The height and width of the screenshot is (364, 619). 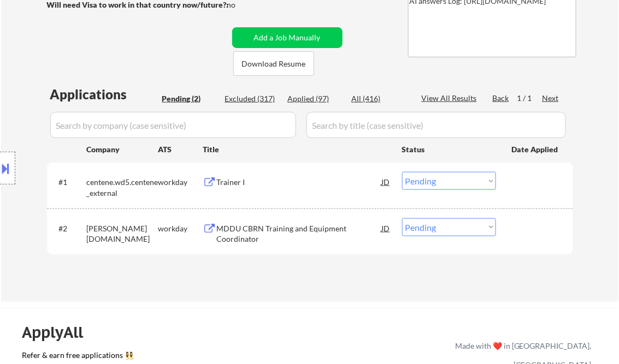 I want to click on button: Download Resume, so click(x=274, y=63).